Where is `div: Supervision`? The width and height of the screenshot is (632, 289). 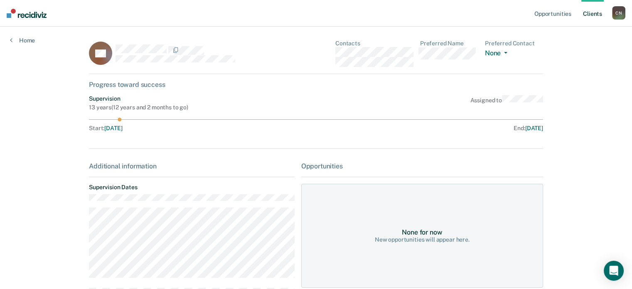
div: Supervision is located at coordinates (138, 99).